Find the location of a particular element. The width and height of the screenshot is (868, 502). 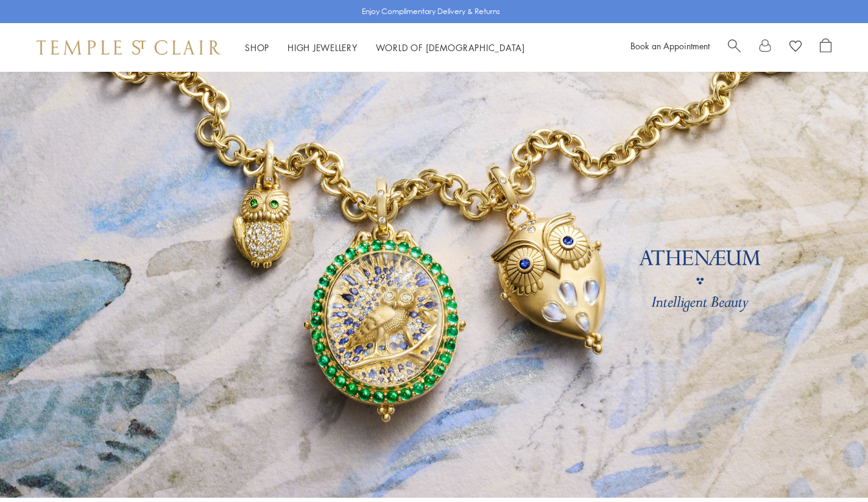

p: Enjoy Complimentary Delivery & Returns is located at coordinates (431, 12).